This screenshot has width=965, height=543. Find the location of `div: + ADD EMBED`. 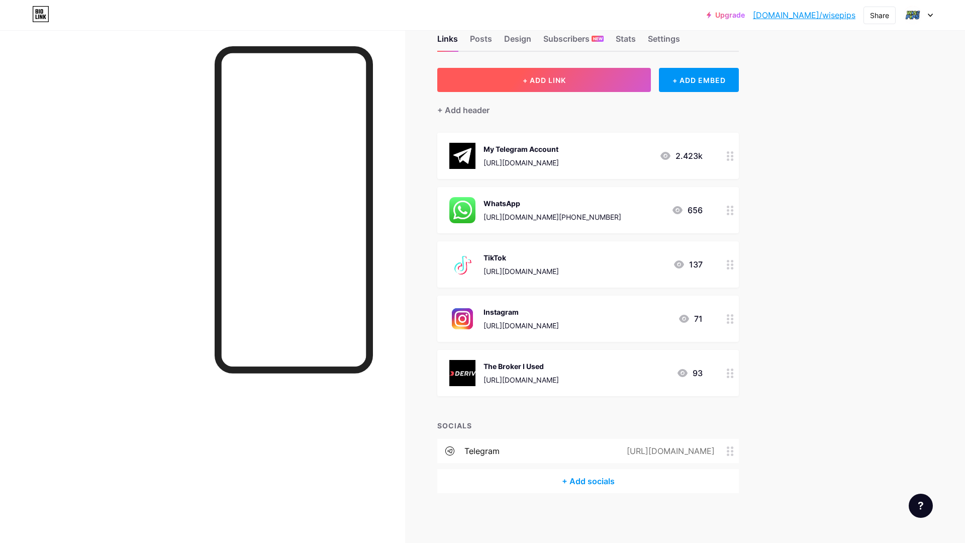

div: + ADD EMBED is located at coordinates (699, 80).